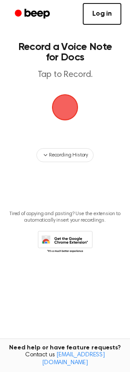 The width and height of the screenshot is (130, 372). Describe the element at coordinates (69, 155) in the screenshot. I see `span: Recording History` at that location.